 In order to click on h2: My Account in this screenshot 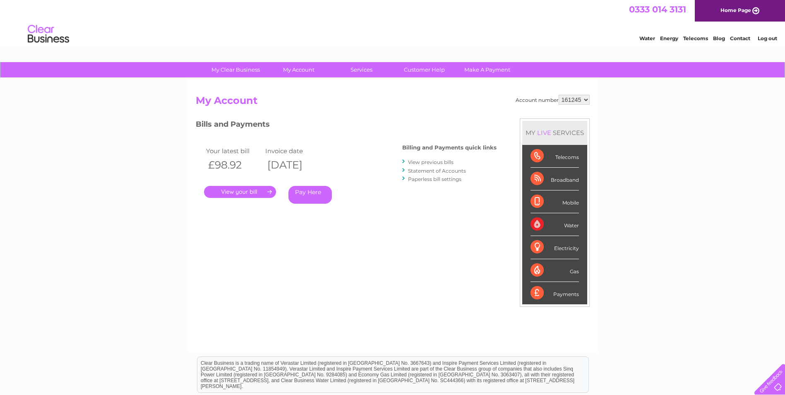, I will do `click(393, 103)`.